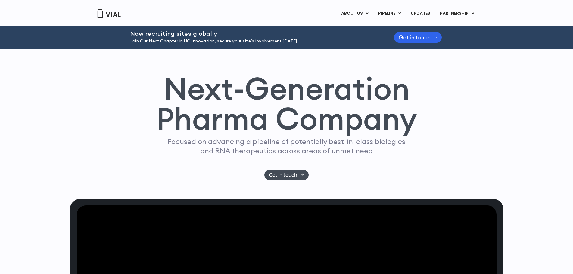  What do you see at coordinates (355, 14) in the screenshot?
I see `a: ABOUT USMenu Toggle` at bounding box center [355, 14].